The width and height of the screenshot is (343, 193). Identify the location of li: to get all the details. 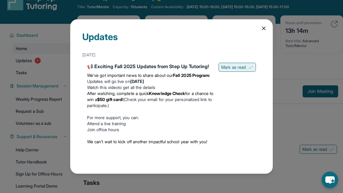
(150, 87).